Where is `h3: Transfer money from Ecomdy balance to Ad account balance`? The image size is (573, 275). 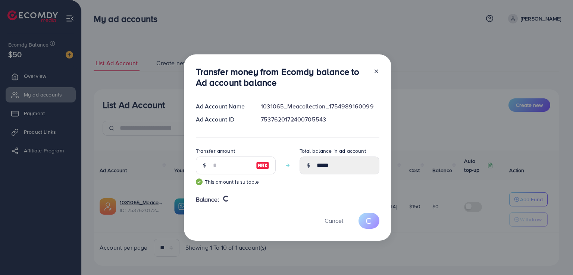 h3: Transfer money from Ecomdy balance to Ad account balance is located at coordinates (282, 77).